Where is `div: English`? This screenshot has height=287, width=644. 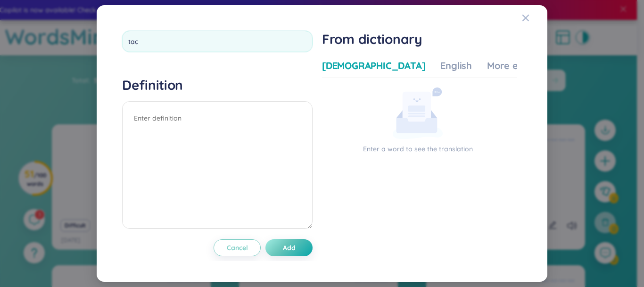
div: English is located at coordinates (457, 66).